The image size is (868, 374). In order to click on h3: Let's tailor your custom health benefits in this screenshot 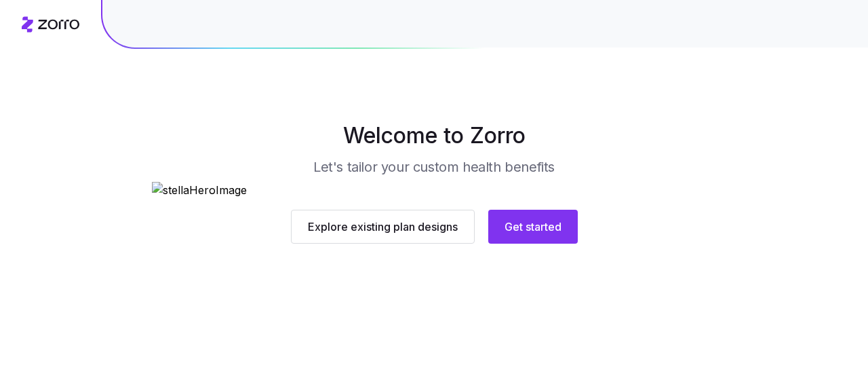, I will do `click(434, 167)`.